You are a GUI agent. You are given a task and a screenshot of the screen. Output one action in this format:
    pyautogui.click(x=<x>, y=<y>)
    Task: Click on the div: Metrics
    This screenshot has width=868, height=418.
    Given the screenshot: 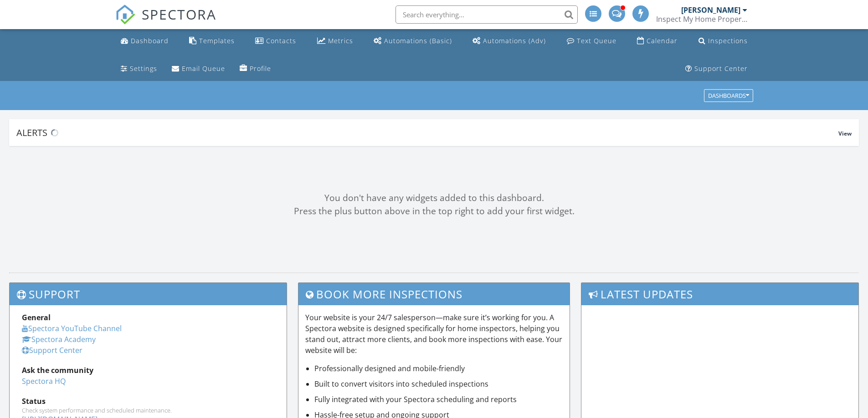 What is the action you would take?
    pyautogui.click(x=340, y=40)
    